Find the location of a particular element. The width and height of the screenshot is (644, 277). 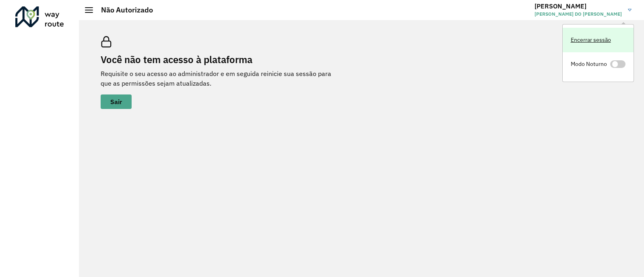

h2: Você não tem acesso à plataforma is located at coordinates (221, 60).